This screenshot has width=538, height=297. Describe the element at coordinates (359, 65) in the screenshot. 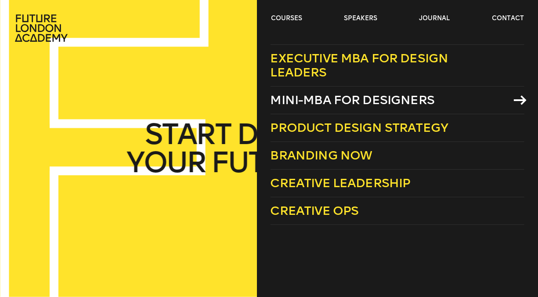

I see `span: Executive MBA for Design Leaders` at that location.